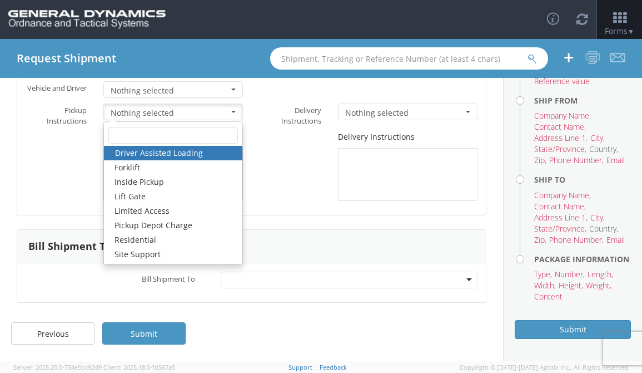 The height and width of the screenshot is (373, 642). I want to click on a: Submit, so click(144, 333).